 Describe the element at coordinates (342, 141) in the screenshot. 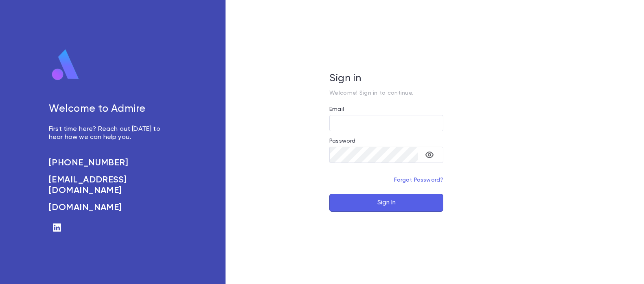

I see `label: Password` at that location.